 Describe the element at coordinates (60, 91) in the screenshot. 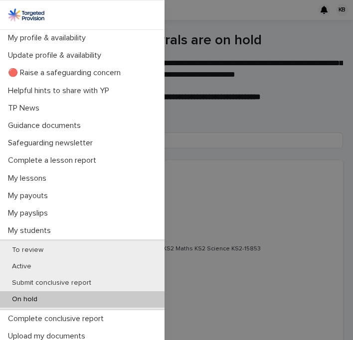

I see `p: Helpful hints to share with YP` at that location.